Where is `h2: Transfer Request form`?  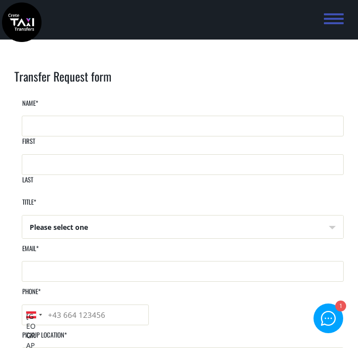
h2: Transfer Request form is located at coordinates (179, 83).